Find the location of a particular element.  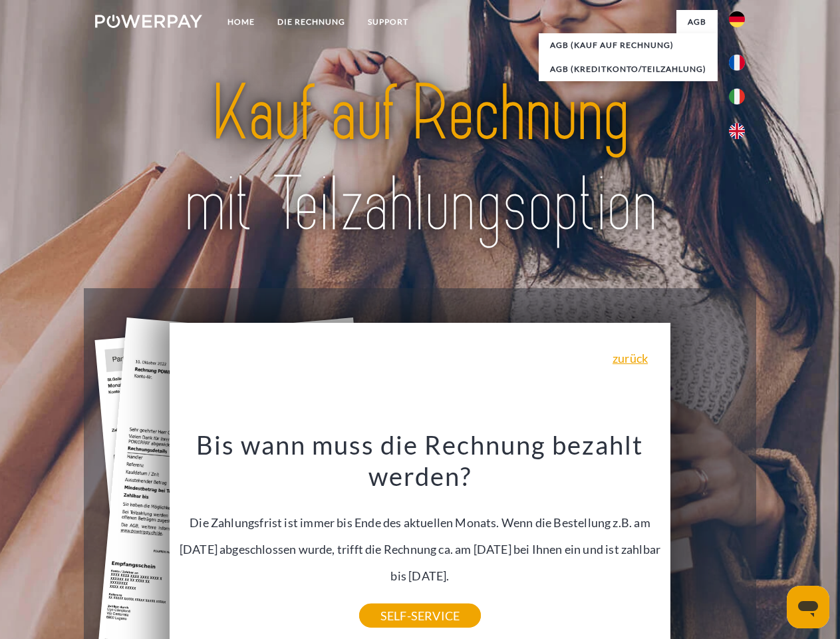

a: AGB (Kreditkonto/Teilzahlung) is located at coordinates (627, 69).